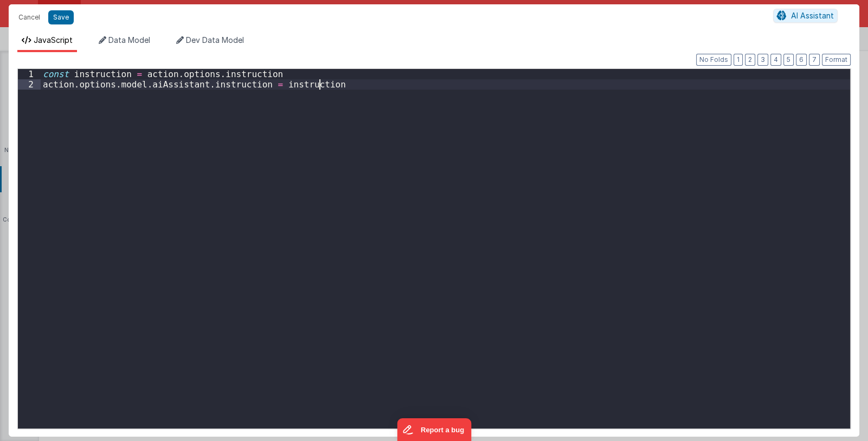  I want to click on div: 2, so click(29, 84).